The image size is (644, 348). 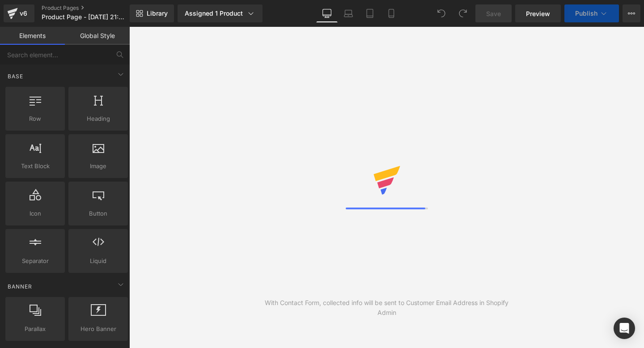 I want to click on span: Preview, so click(x=538, y=14).